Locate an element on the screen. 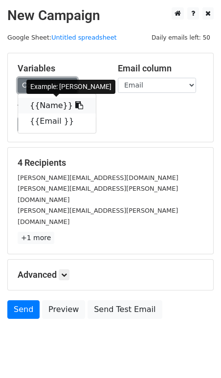 The image size is (221, 378). h5: Advanced is located at coordinates (111, 275).